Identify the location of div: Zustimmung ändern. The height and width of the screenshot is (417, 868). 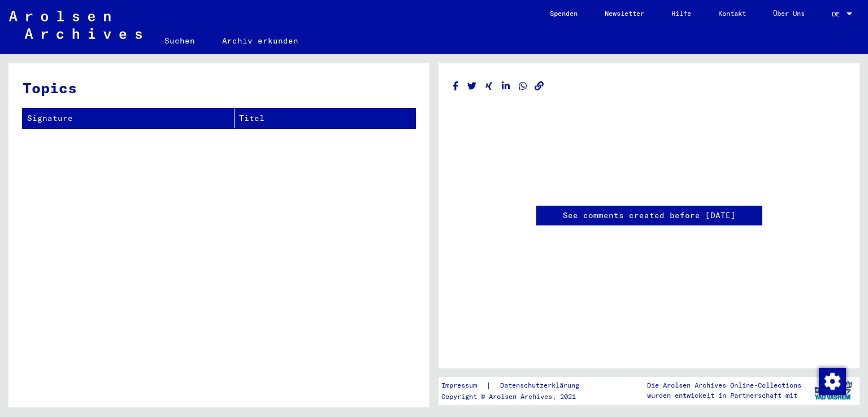
(832, 381).